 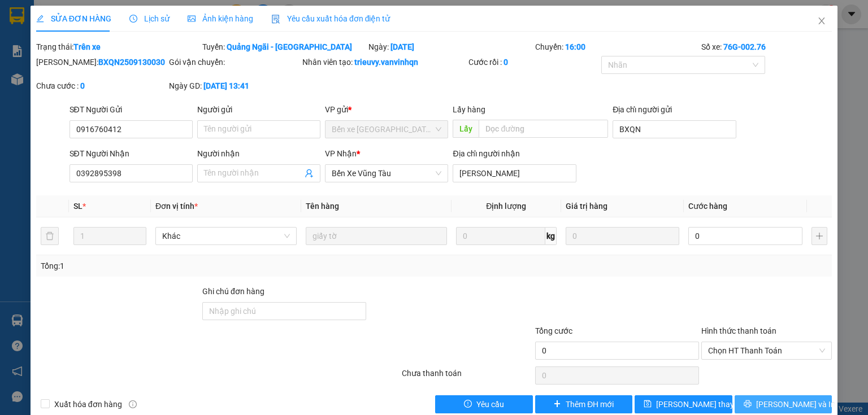 I want to click on span: Định lượng, so click(x=506, y=206).